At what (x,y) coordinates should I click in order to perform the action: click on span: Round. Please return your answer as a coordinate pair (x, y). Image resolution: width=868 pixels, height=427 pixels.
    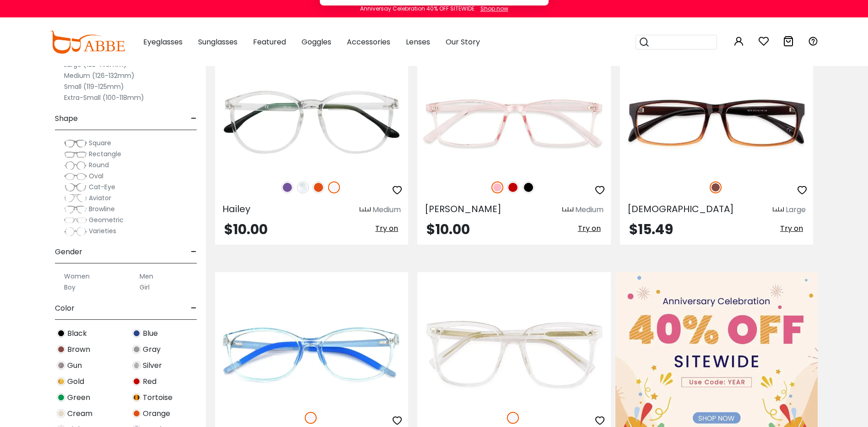
    Looking at the image, I should click on (99, 165).